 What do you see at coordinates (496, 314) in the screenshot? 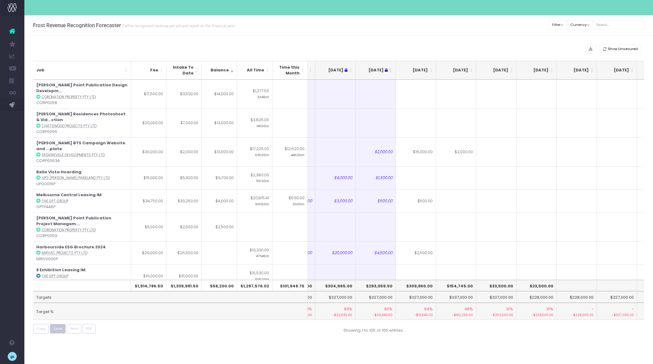
I see `small: -$303,500.00` at bounding box center [496, 314].